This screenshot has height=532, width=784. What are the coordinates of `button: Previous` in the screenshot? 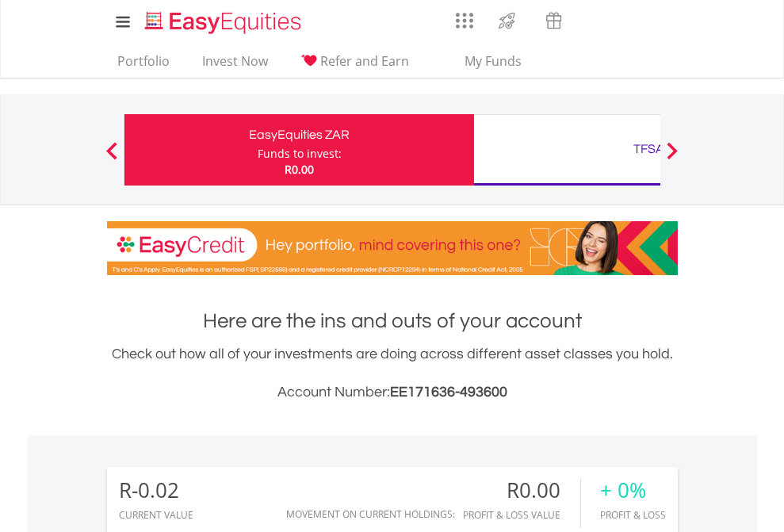 It's located at (112, 158).